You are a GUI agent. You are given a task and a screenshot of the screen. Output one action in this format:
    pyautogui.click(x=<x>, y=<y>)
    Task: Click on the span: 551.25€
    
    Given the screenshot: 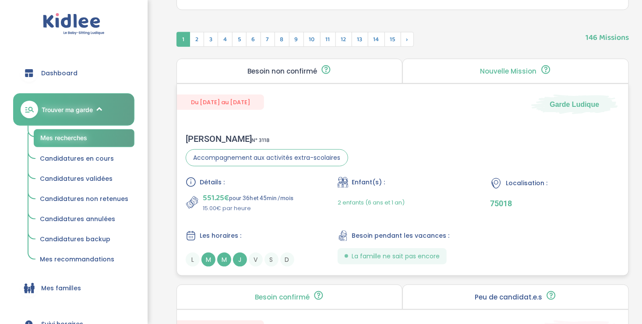 What is the action you would take?
    pyautogui.click(x=216, y=198)
    